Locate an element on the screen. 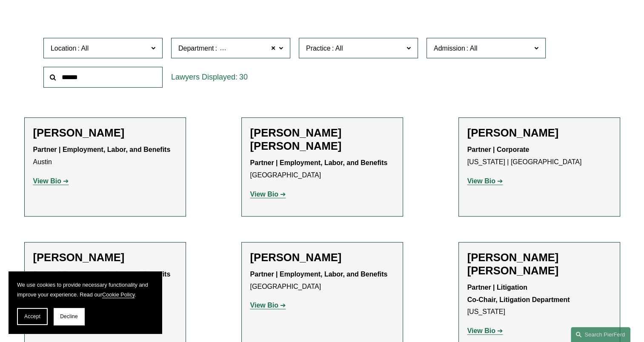 The height and width of the screenshot is (342, 644). span: Accept is located at coordinates (33, 317).